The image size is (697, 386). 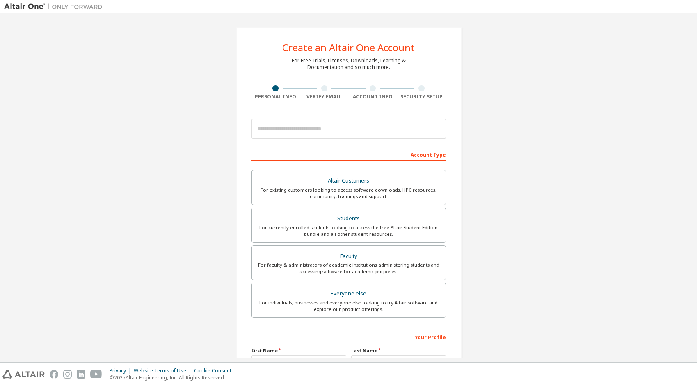 What do you see at coordinates (349, 257) in the screenshot?
I see `div: Faculty` at bounding box center [349, 257].